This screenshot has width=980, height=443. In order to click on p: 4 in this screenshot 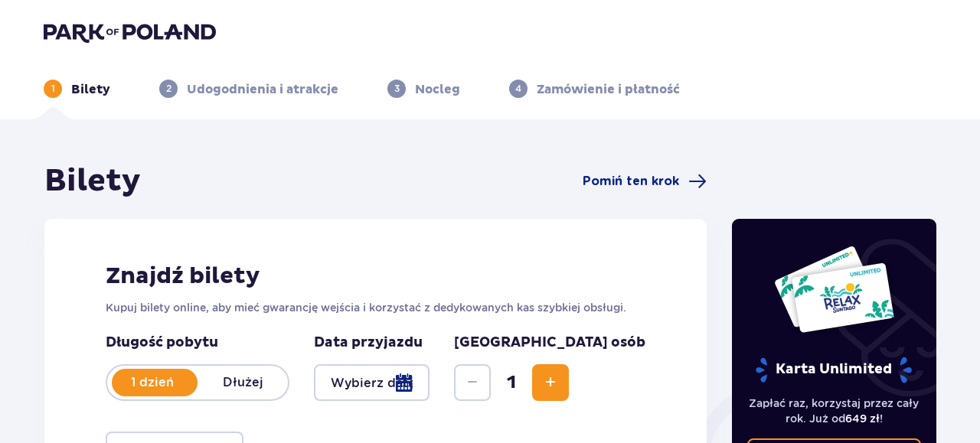, I will do `click(518, 89)`.